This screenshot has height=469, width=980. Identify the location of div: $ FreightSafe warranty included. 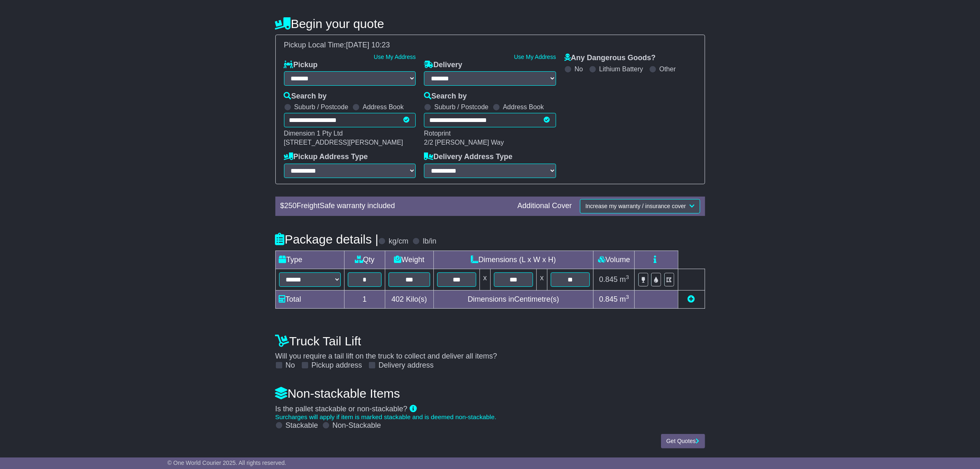
(395, 206).